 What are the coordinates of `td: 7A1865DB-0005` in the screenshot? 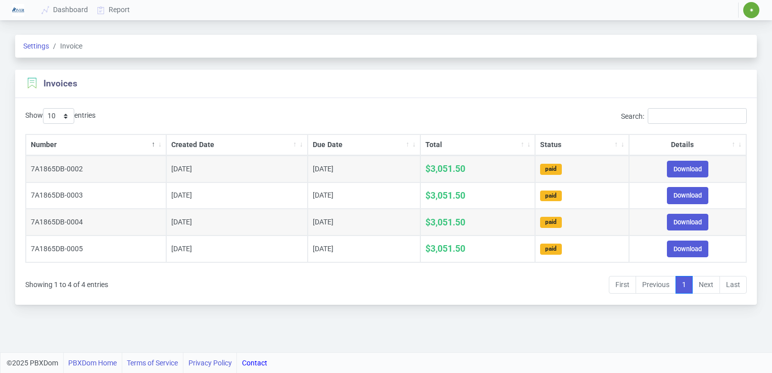 It's located at (96, 249).